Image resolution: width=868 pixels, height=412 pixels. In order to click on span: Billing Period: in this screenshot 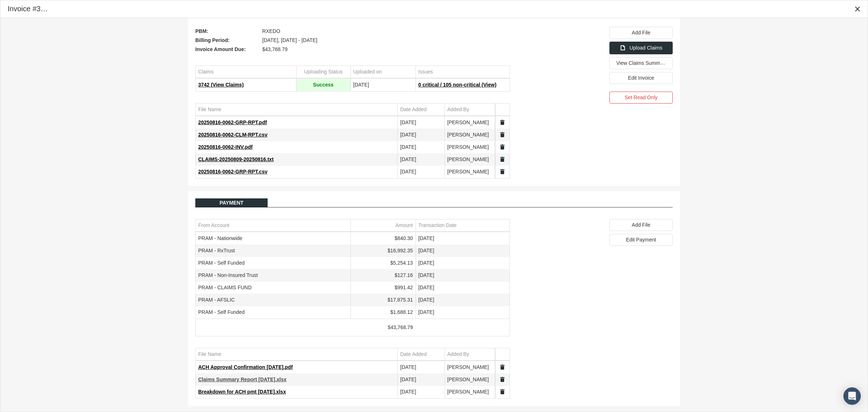, I will do `click(227, 40)`.